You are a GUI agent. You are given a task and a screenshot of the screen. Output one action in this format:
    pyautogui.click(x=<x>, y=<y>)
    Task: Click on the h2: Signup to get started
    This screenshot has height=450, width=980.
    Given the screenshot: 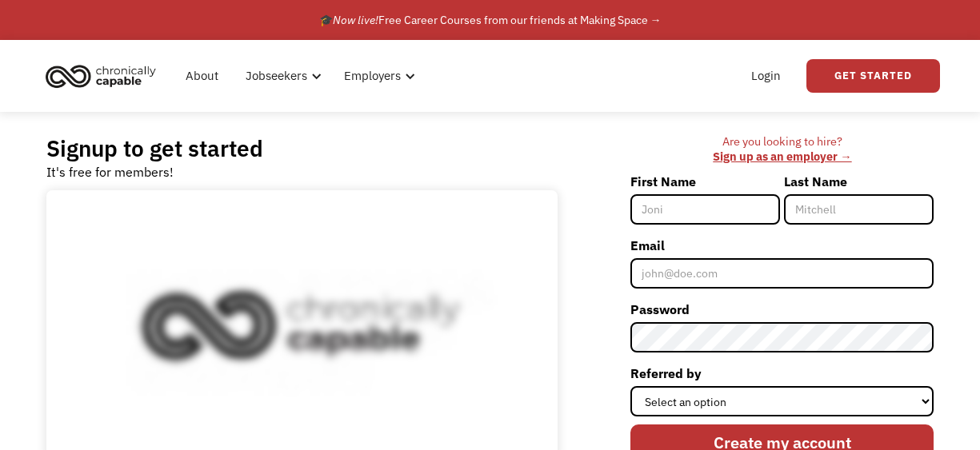 What is the action you would take?
    pyautogui.click(x=154, y=148)
    